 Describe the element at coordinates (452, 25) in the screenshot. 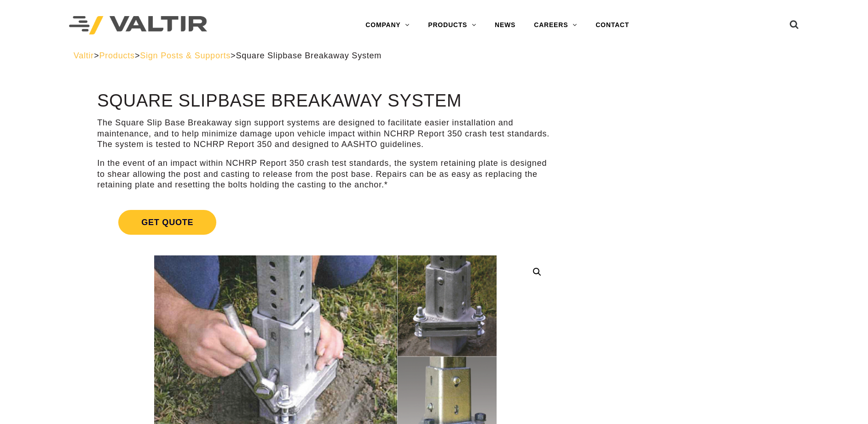

I see `a: PRODUCTS` at that location.